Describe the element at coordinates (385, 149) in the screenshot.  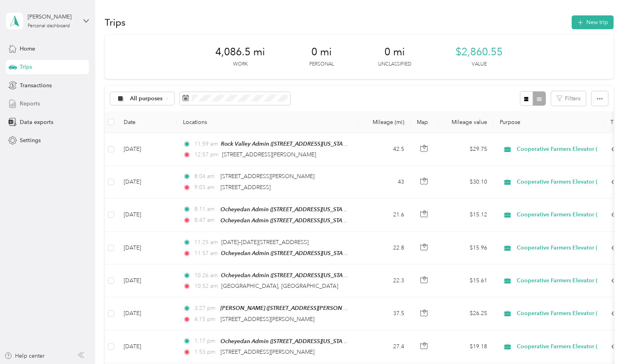
I see `td: 42.5` at that location.